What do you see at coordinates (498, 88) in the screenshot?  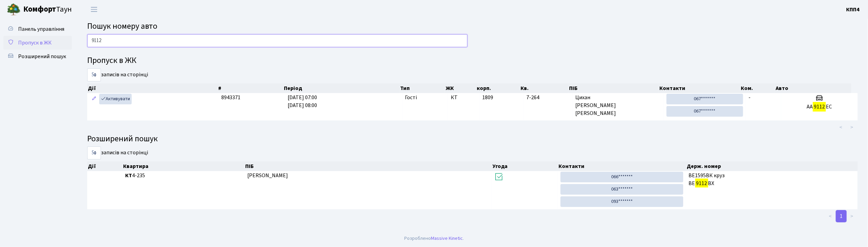 I see `th: корп.` at bounding box center [498, 88].